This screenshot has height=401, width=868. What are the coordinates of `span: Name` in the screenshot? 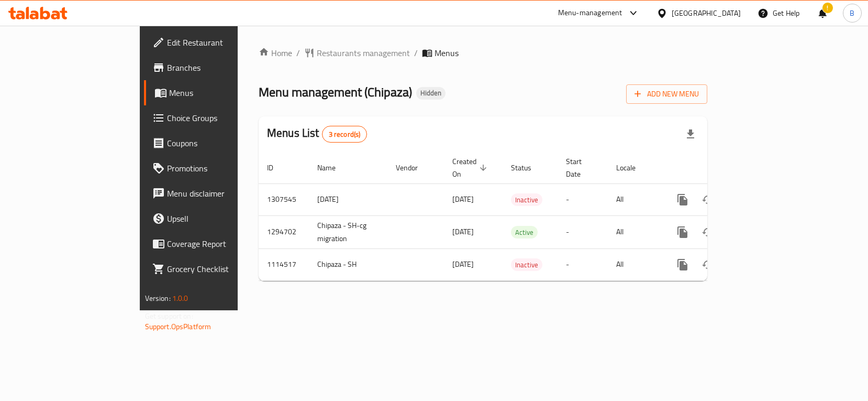 It's located at (333, 167).